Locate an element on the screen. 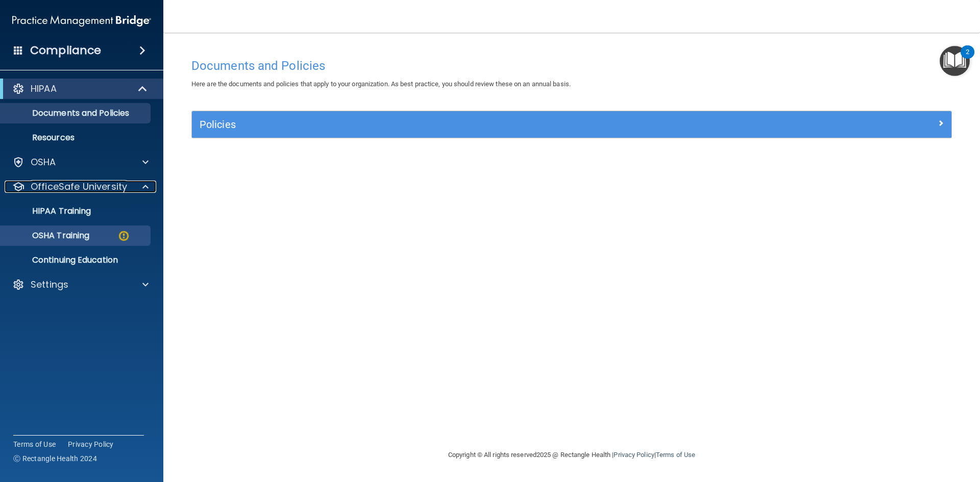 This screenshot has width=980, height=482. img: warning-circle.0cc9ac19.png is located at coordinates (124, 236).